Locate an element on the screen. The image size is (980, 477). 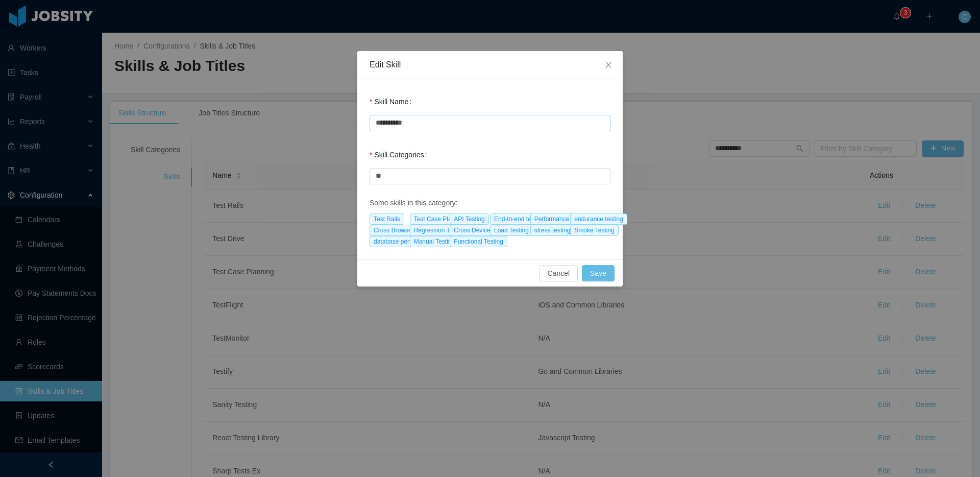
button: Close is located at coordinates (609, 65).